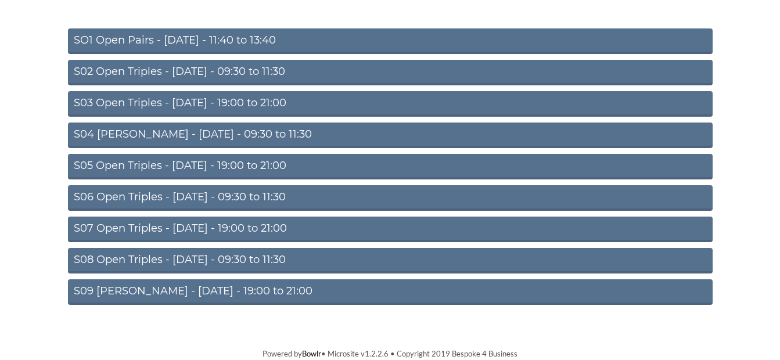 The image size is (780, 360). Describe the element at coordinates (311, 354) in the screenshot. I see `a: Bowlr` at that location.